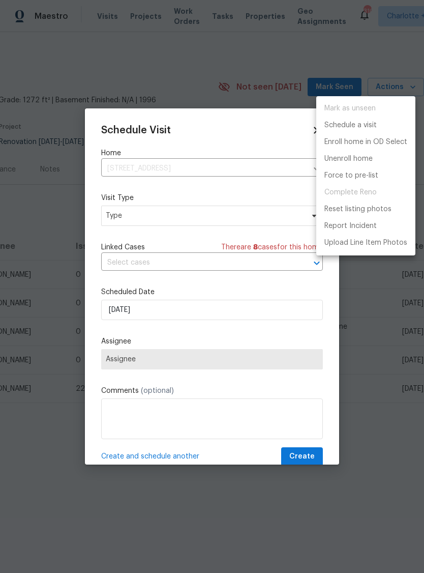  What do you see at coordinates (352, 175) in the screenshot?
I see `p: Force to pre-list` at bounding box center [352, 175].